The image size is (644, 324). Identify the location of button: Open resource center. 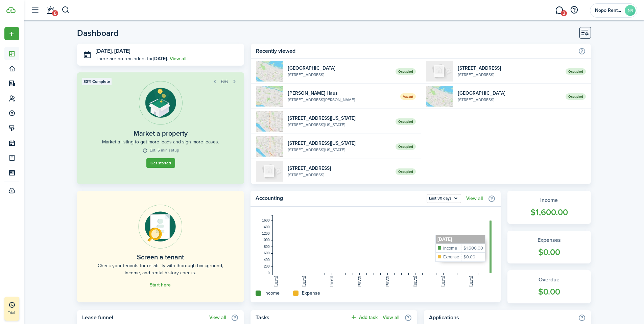
(574, 10).